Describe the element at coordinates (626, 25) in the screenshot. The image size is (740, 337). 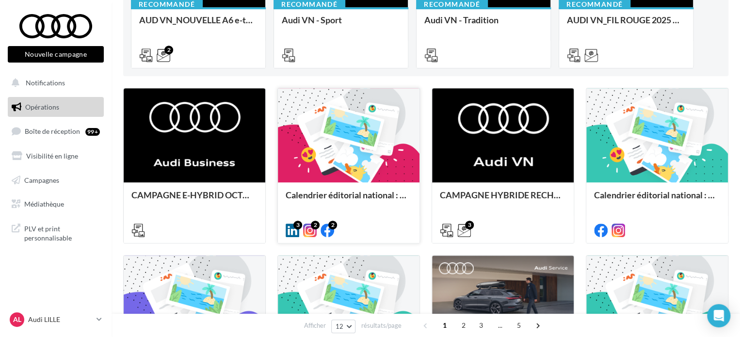
I see `div: AUDI VN_FIL ROUGE 2025 - A1, Q2, Q3, Q5 et Q4 e-tron` at that location.